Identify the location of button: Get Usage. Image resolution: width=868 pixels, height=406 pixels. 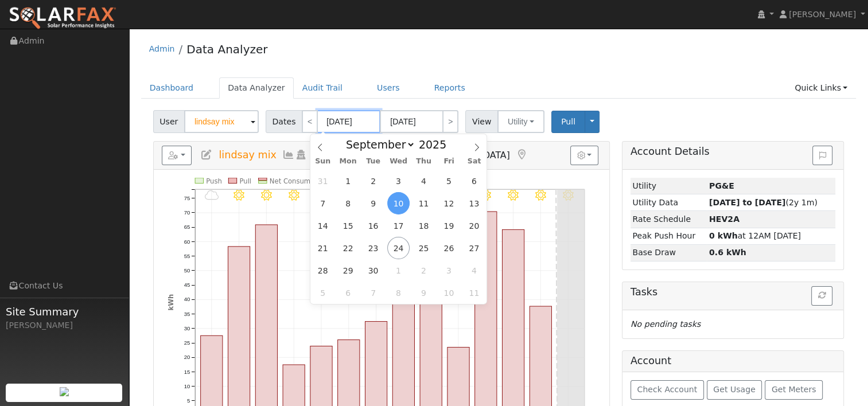
(734, 390).